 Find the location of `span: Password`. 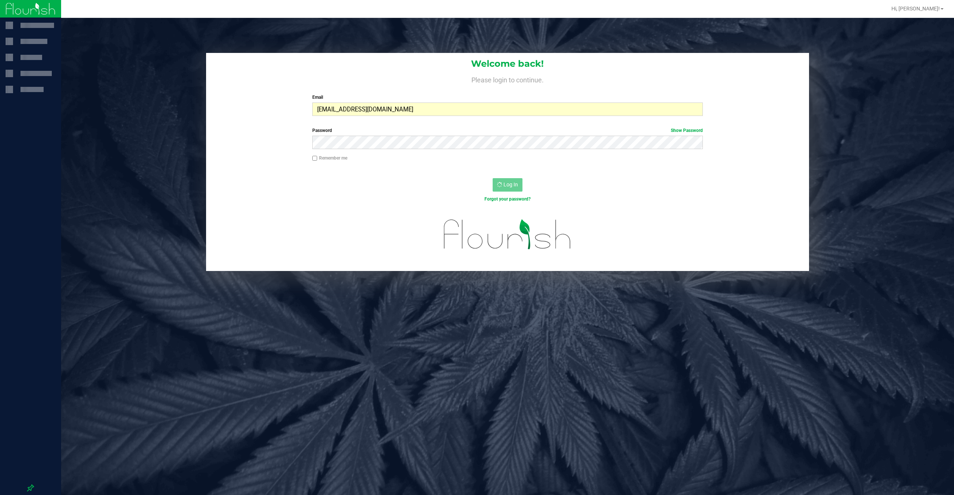

span: Password is located at coordinates (322, 130).